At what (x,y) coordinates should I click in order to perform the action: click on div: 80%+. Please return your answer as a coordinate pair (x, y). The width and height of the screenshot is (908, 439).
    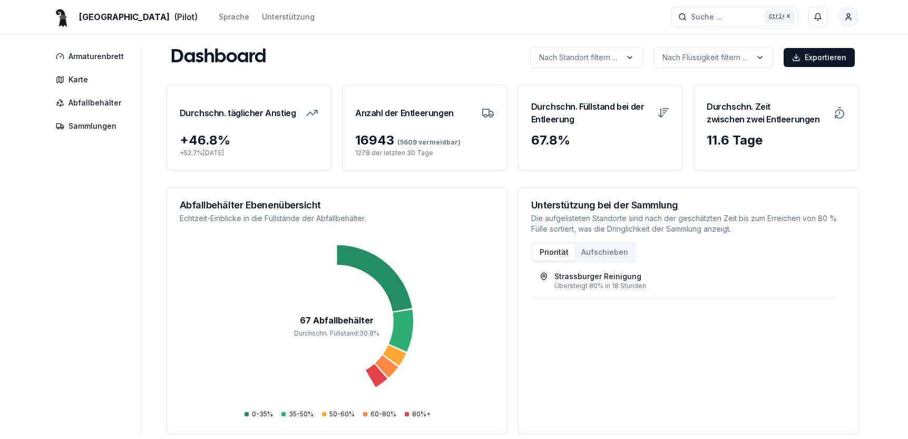
    Looking at the image, I should click on (418, 414).